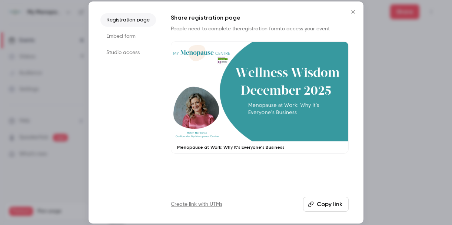  I want to click on p: People need to complete the to access your event, so click(260, 29).